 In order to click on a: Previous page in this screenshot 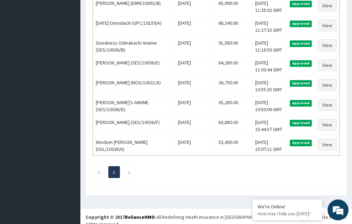, I will do `click(98, 172)`.